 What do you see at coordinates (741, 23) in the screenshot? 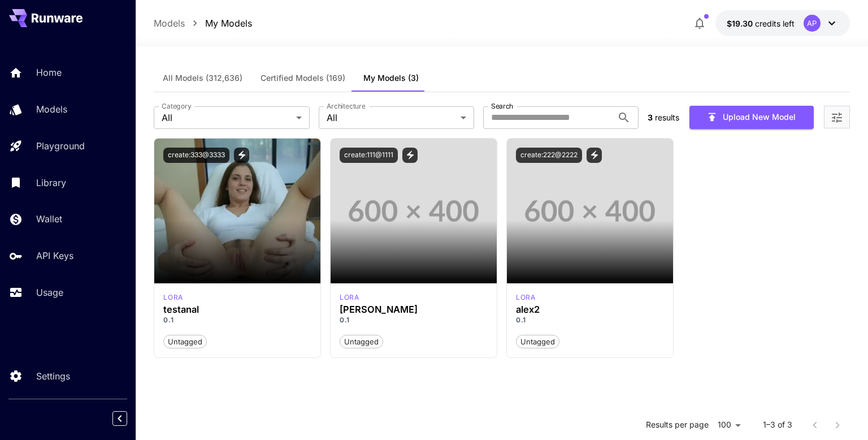
I see `span: $19.30` at bounding box center [741, 23].